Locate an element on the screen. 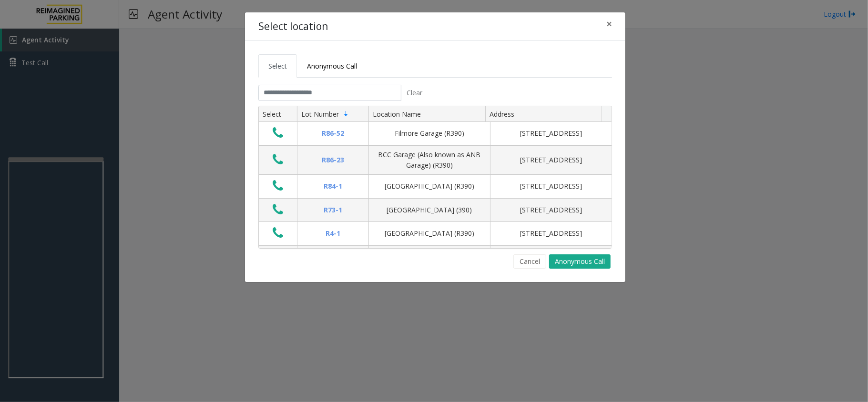 The width and height of the screenshot is (868, 402). button: Clear is located at coordinates (414, 93).